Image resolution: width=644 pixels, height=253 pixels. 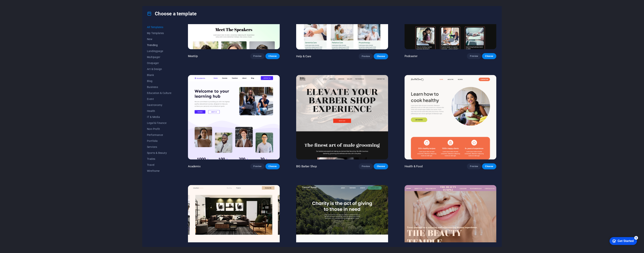 What do you see at coordinates (159, 87) in the screenshot?
I see `span: Business` at bounding box center [159, 87].